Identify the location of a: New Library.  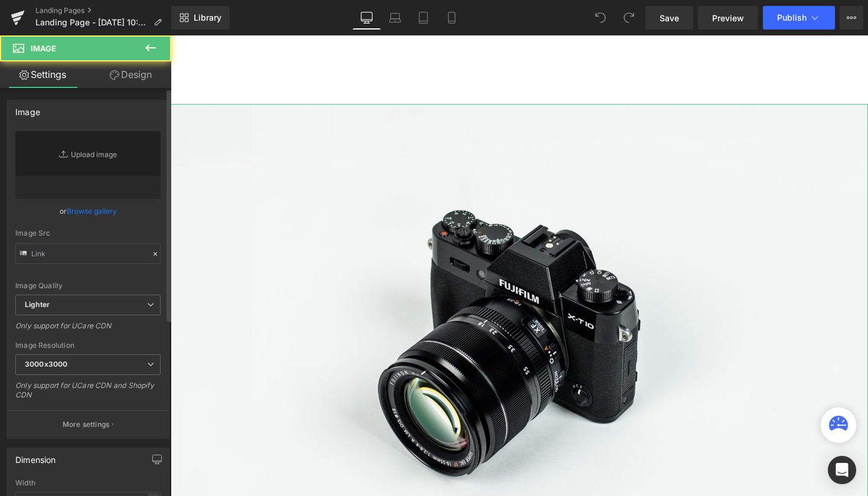
(200, 18).